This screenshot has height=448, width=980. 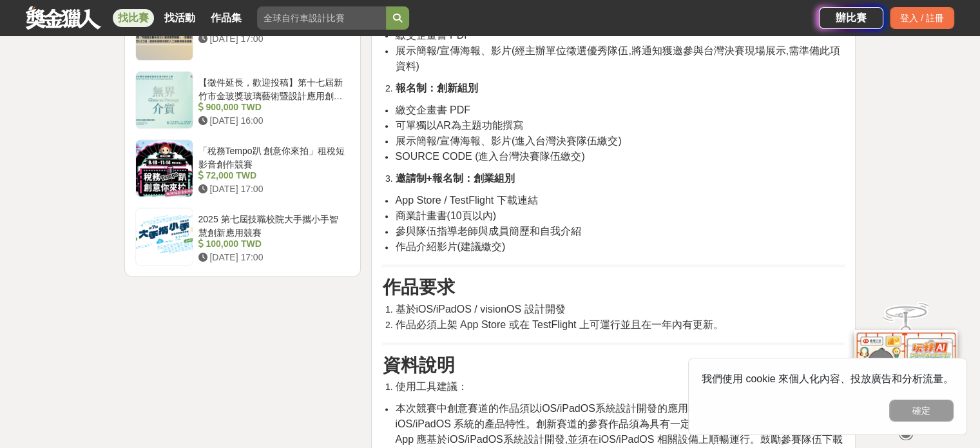 What do you see at coordinates (459, 125) in the screenshot?
I see `span: 可單獨以AR為主題功能撰寫` at bounding box center [459, 125].